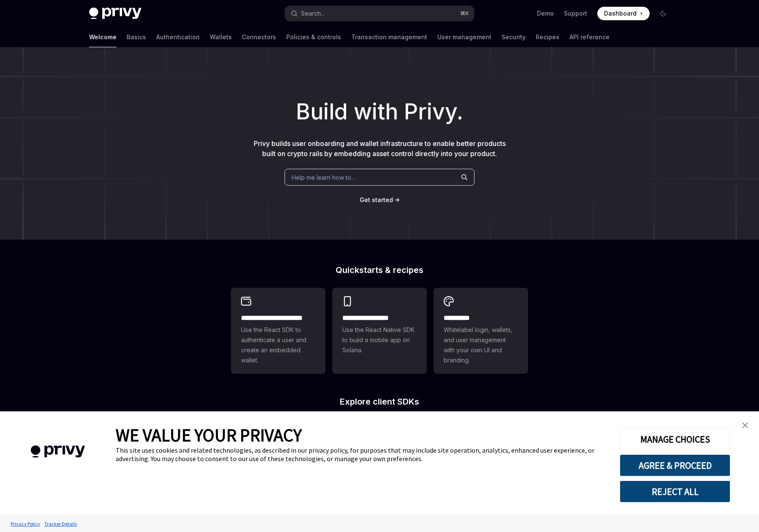  I want to click on h2: Explore client SDKs, so click(380, 402).